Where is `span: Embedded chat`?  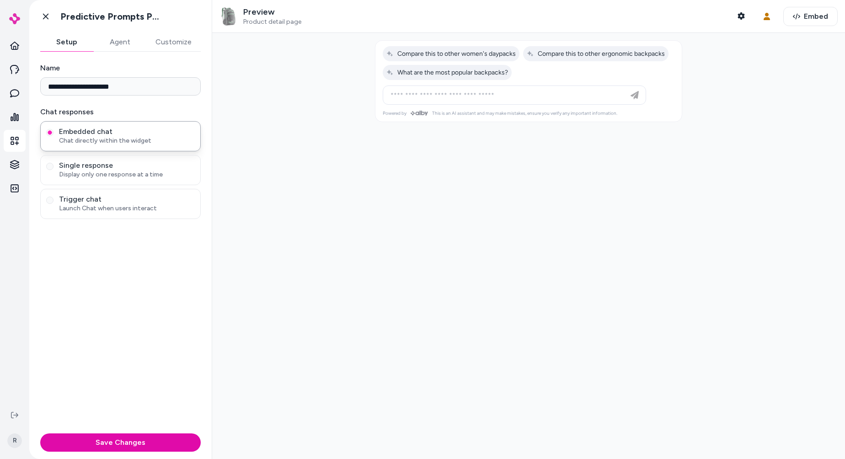
span: Embedded chat is located at coordinates (127, 132).